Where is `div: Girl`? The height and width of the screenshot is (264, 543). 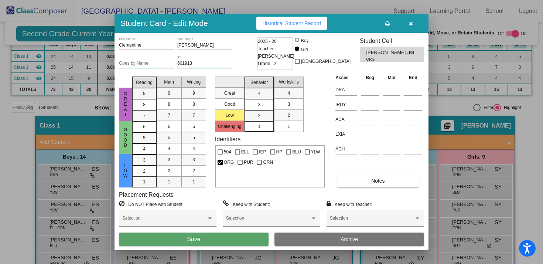 div: Girl is located at coordinates (304, 49).